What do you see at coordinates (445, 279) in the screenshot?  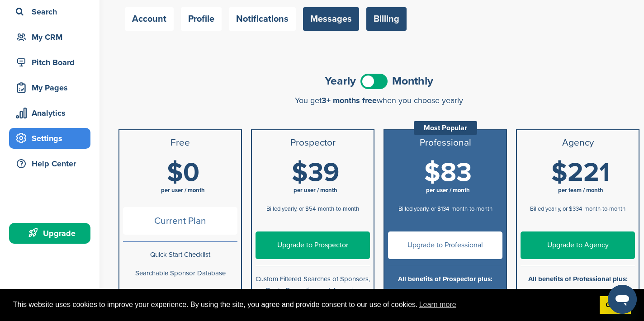 I see `b: All benefits of Prospector plus:` at bounding box center [445, 279].